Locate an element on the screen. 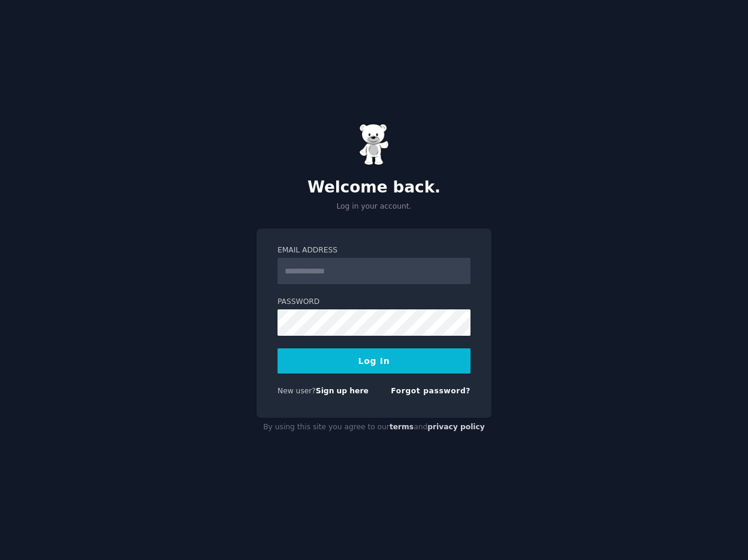 The image size is (748, 560). a: Forgot password? is located at coordinates (431, 391).